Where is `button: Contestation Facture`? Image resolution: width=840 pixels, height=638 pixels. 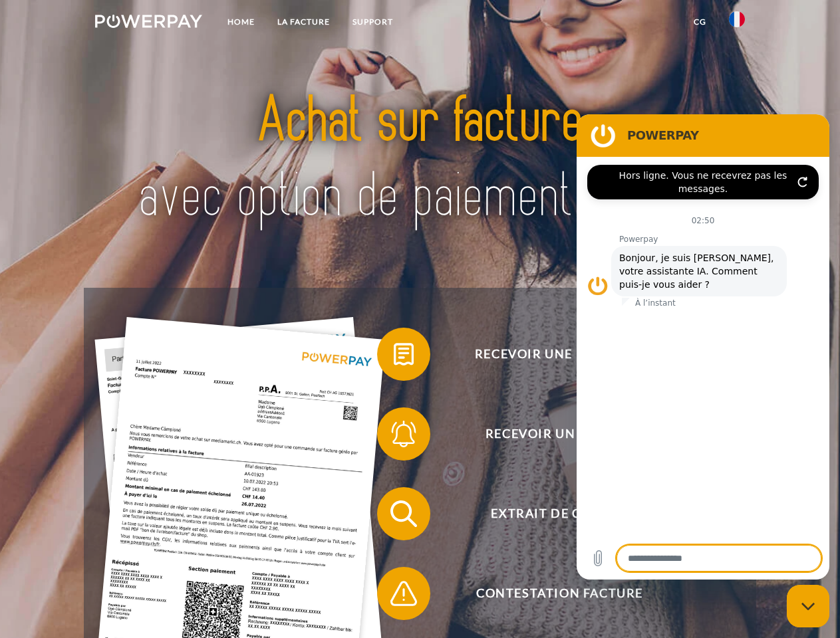 button: Contestation Facture is located at coordinates (550, 594).